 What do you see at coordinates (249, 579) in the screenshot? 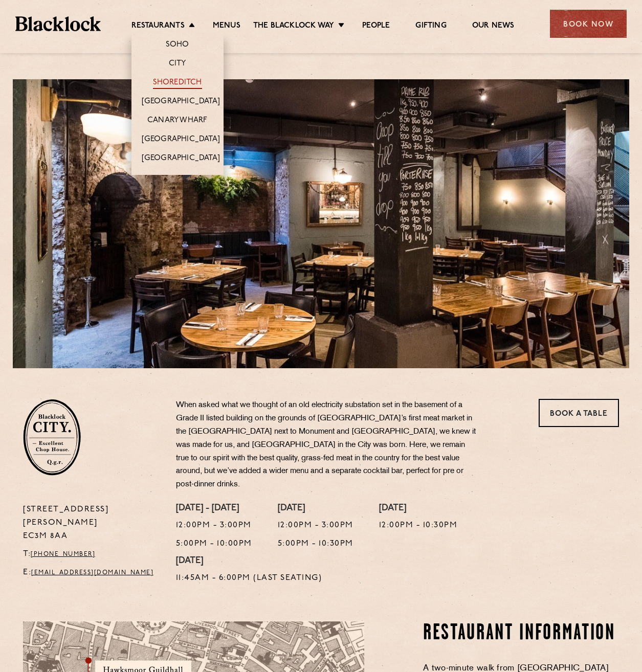
I see `p: 11:45am - 6:00pm (Last Seating)` at bounding box center [249, 579].